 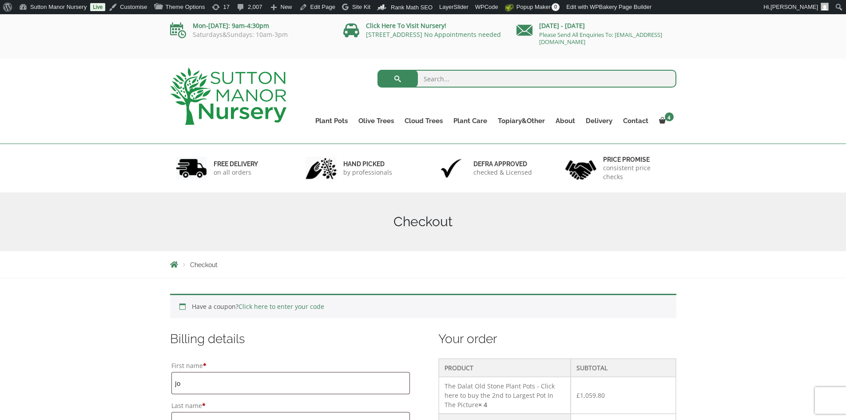 What do you see at coordinates (423, 222) in the screenshot?
I see `h1: Checkout` at bounding box center [423, 222].